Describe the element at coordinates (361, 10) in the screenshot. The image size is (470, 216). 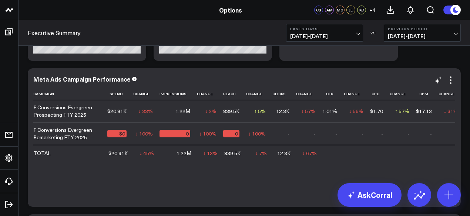
I see `div: KC` at that location.